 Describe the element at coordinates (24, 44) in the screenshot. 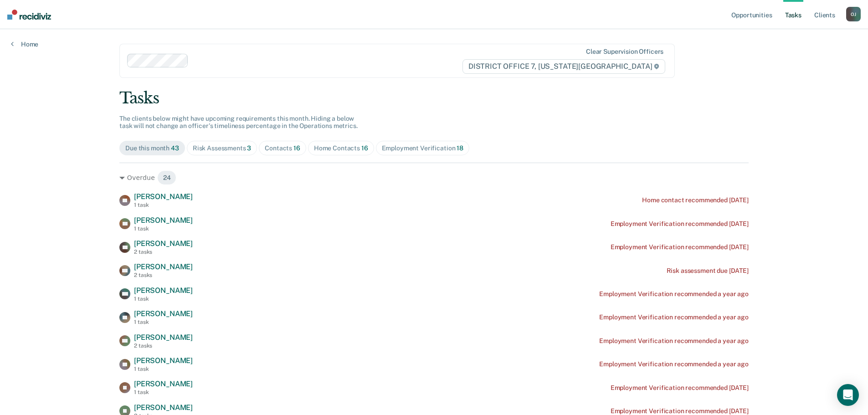

I see `a: Home` at that location.